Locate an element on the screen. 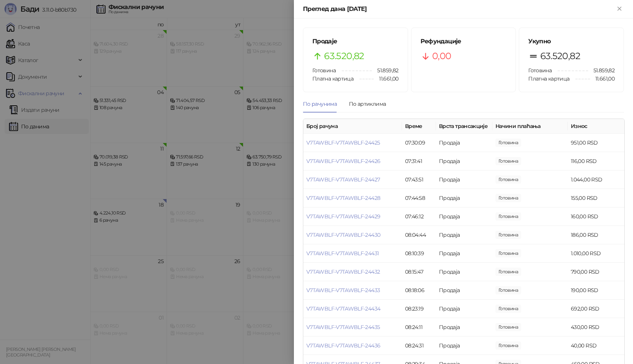 The image size is (633, 364). td: 07:44:58 is located at coordinates (419, 198).